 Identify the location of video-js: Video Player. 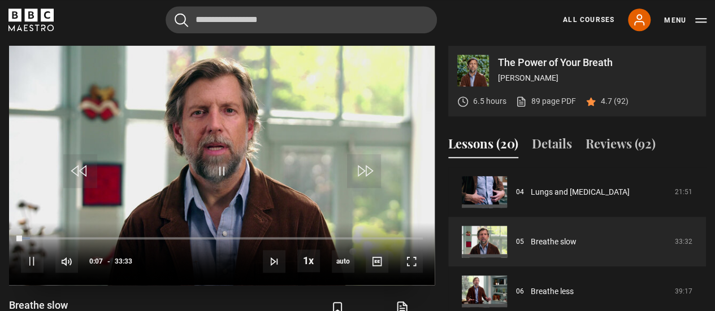
(222, 166).